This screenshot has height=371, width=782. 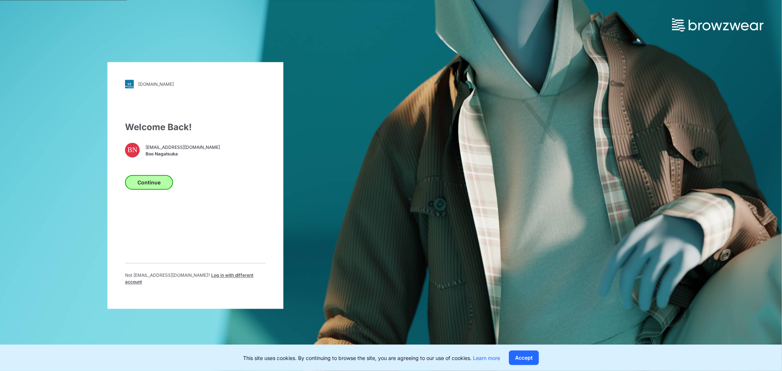 I want to click on img: browzwear-logo.73288ffb.svg, so click(x=718, y=25).